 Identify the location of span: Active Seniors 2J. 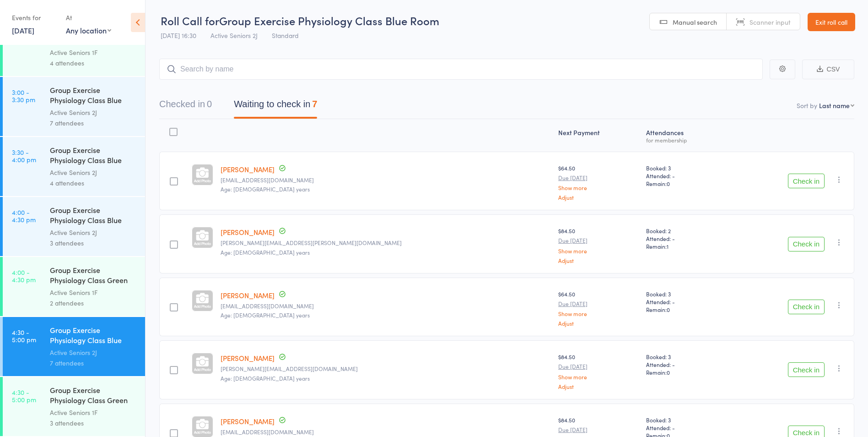
(234, 35).